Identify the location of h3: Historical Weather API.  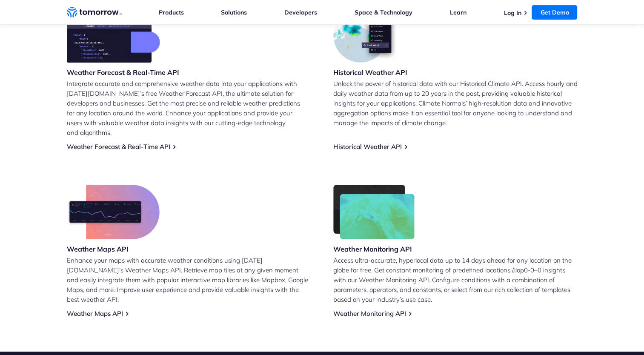
(371, 72).